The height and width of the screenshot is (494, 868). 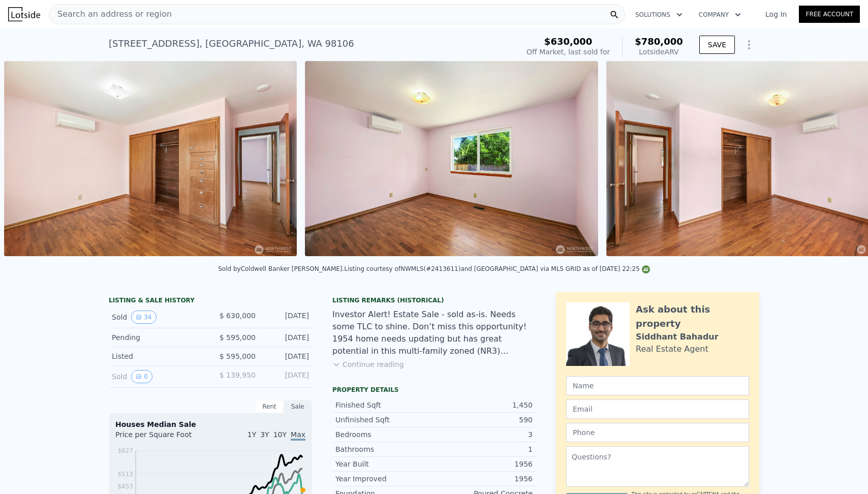 I want to click on div: Year Built, so click(x=385, y=464).